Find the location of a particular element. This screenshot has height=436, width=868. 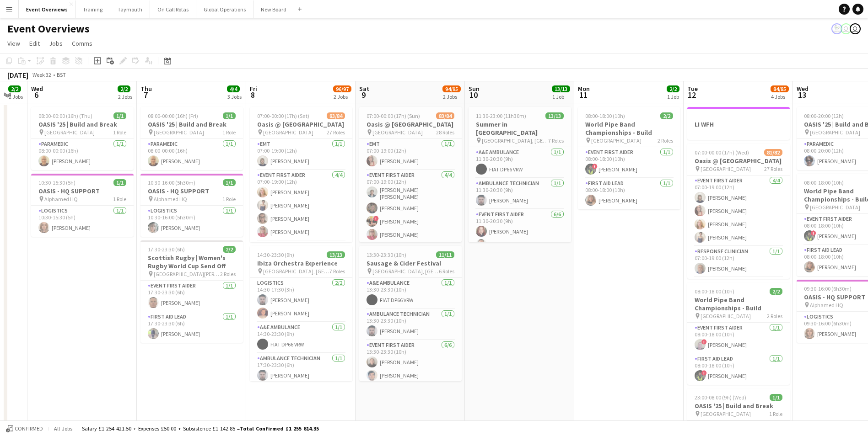

button: Training is located at coordinates (93, 9).